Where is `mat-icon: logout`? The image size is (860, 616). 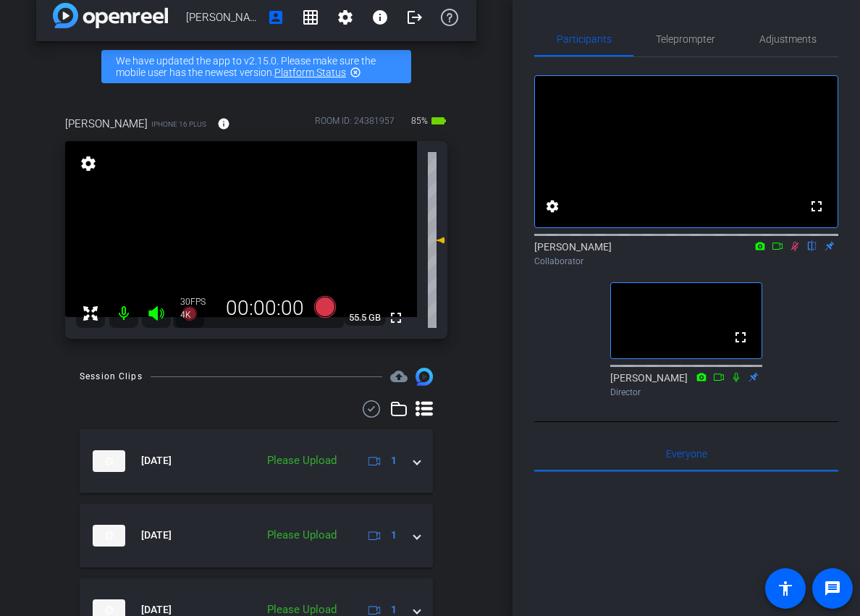
mat-icon: logout is located at coordinates (415, 18).